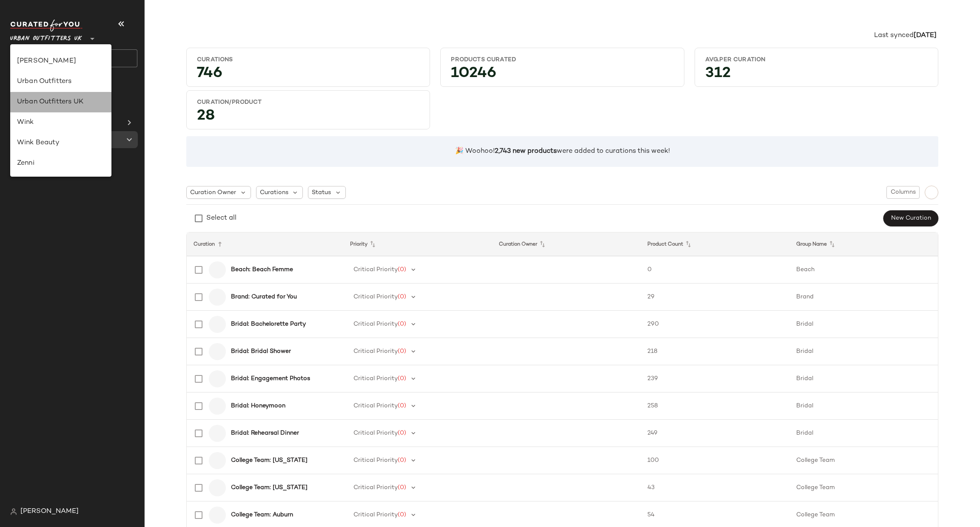  Describe the element at coordinates (715, 244) in the screenshot. I see `th: Product Count` at that location.